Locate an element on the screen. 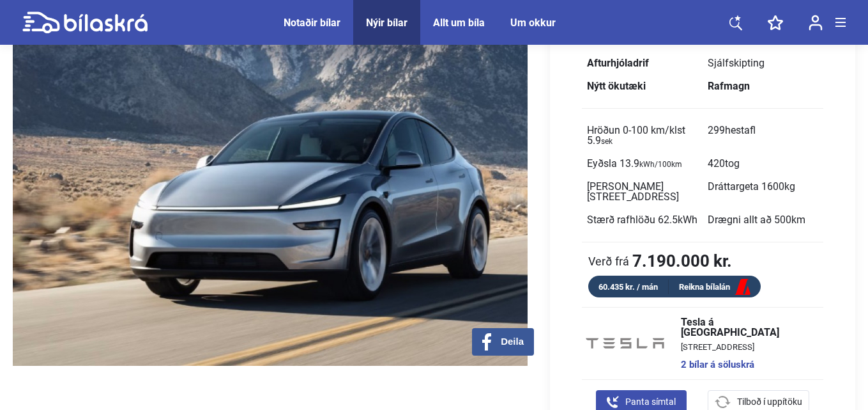 The width and height of the screenshot is (868, 410). span: Hröðun 0-100 km/klst 5.9 is located at coordinates (636, 135).